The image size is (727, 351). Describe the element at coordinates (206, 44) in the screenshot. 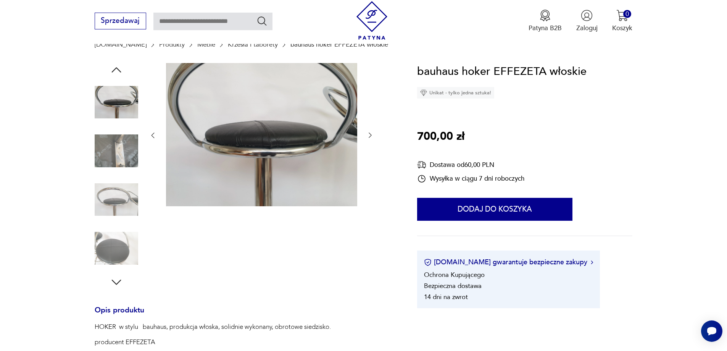

I see `a: Meble` at that location.